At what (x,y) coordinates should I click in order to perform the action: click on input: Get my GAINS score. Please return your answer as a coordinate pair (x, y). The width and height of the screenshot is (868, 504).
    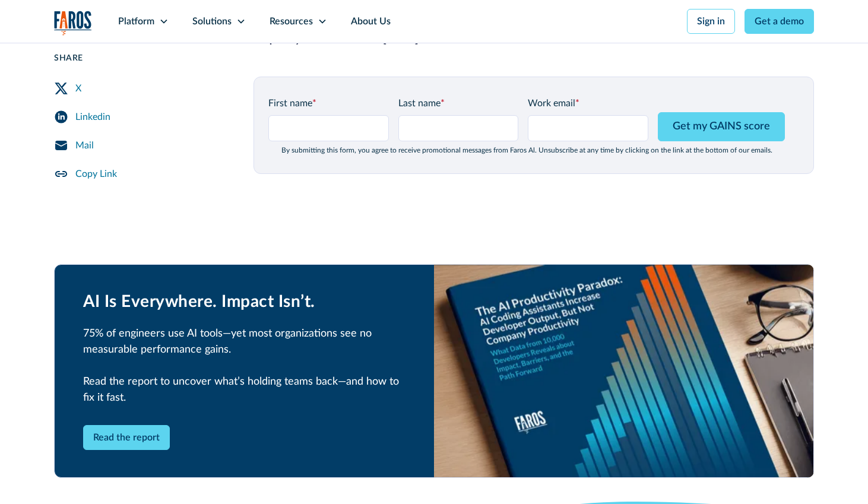
    Looking at the image, I should click on (721, 126).